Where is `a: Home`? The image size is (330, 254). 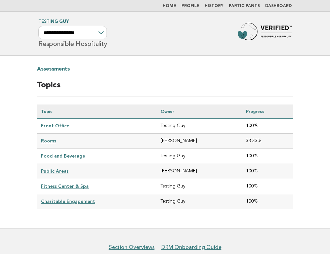
a: Home is located at coordinates (169, 6).